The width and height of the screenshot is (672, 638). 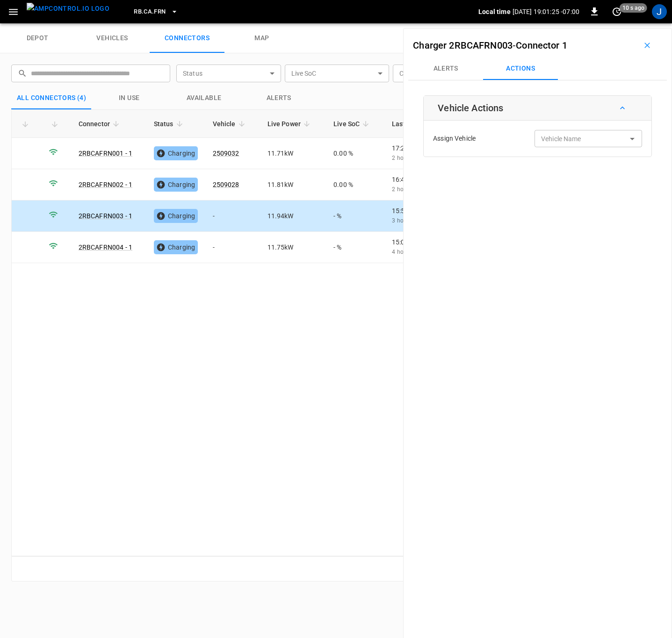 What do you see at coordinates (617, 11) in the screenshot?
I see `button: set refresh interval` at bounding box center [617, 11].